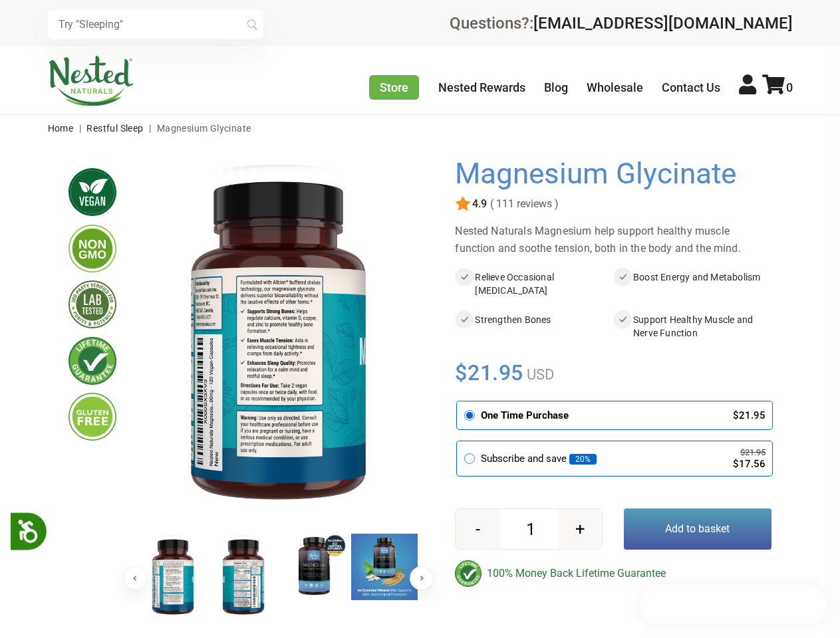 The width and height of the screenshot is (840, 638). I want to click on li: Boost Energy and Metabolism, so click(692, 284).